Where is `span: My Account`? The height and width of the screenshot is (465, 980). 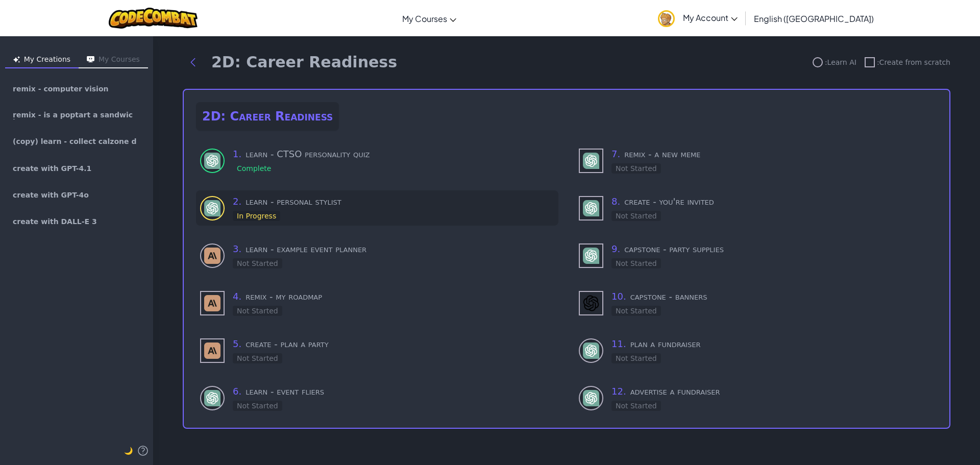
span: My Account is located at coordinates (710, 18).